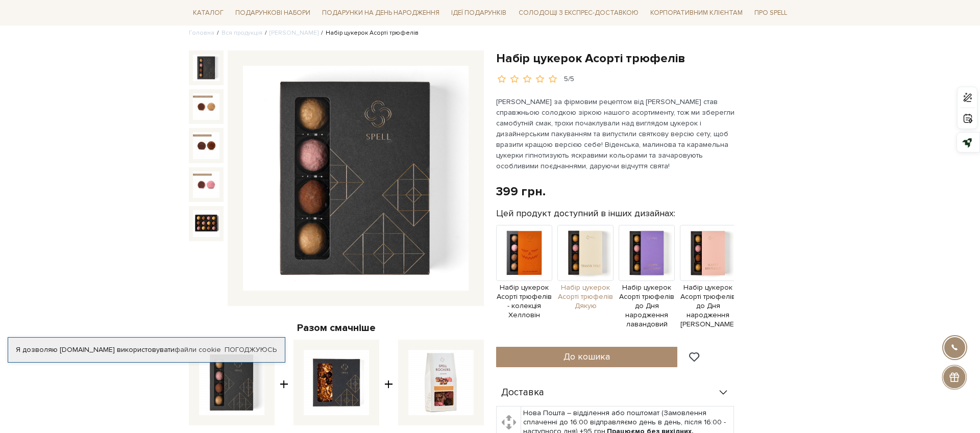 The width and height of the screenshot is (980, 433). I want to click on a: Каталог, so click(208, 13).